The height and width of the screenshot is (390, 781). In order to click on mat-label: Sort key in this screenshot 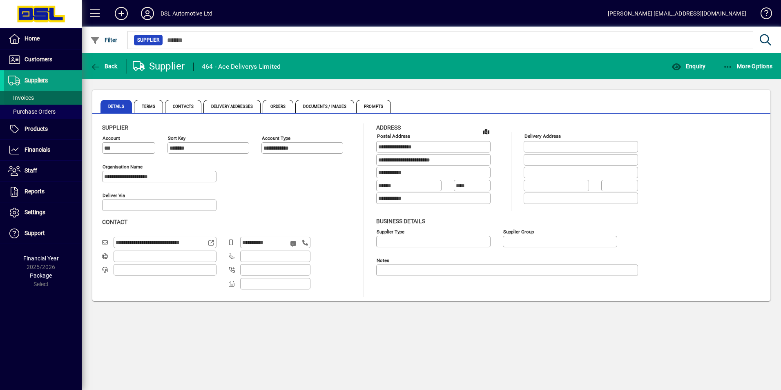, I will do `click(177, 138)`.